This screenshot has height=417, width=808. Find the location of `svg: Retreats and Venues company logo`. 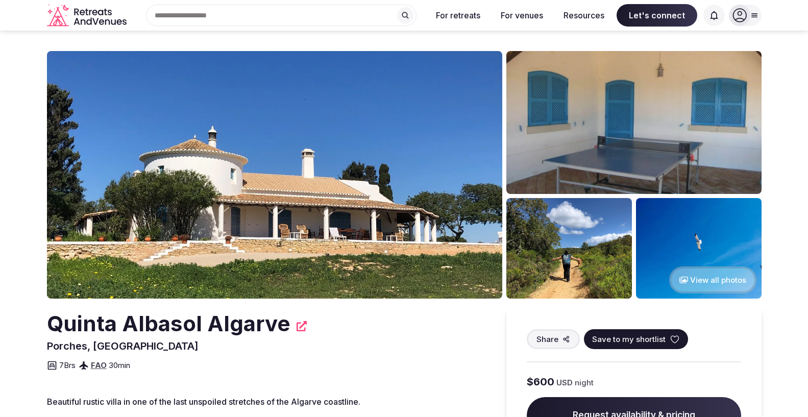

svg: Retreats and Venues company logo is located at coordinates (88, 15).